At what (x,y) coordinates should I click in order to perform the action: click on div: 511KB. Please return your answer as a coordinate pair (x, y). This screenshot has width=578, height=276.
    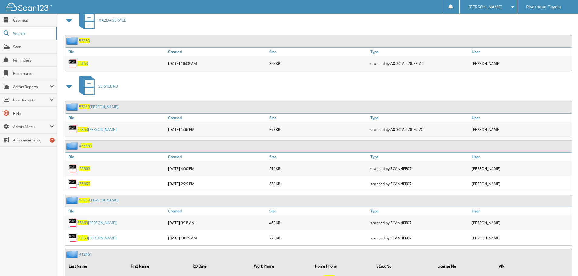
    Looking at the image, I should click on (318, 169).